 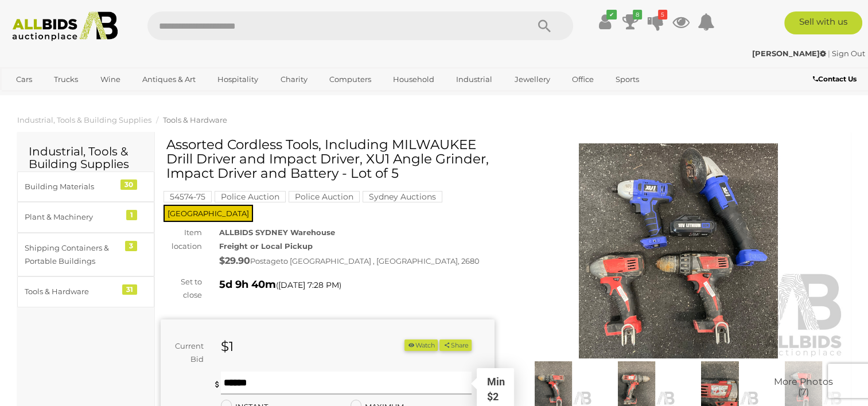 I want to click on i: 8, so click(x=637, y=14).